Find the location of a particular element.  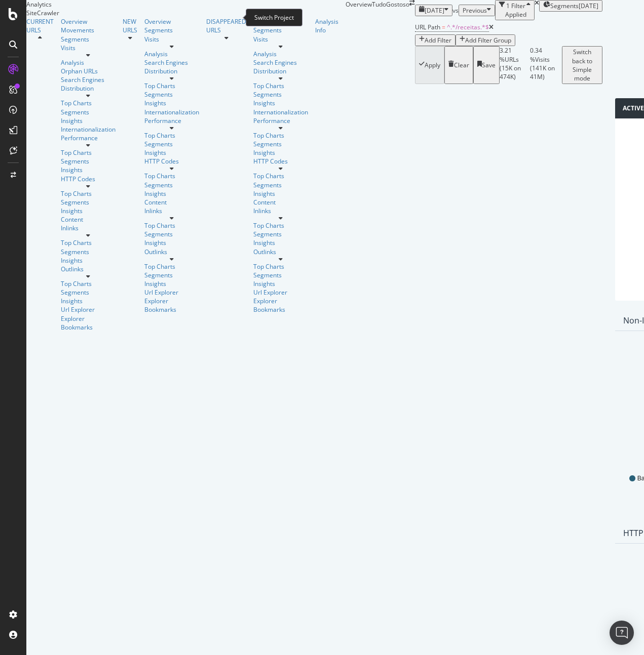

div: DISAPPEARED URLS is located at coordinates (226, 26).